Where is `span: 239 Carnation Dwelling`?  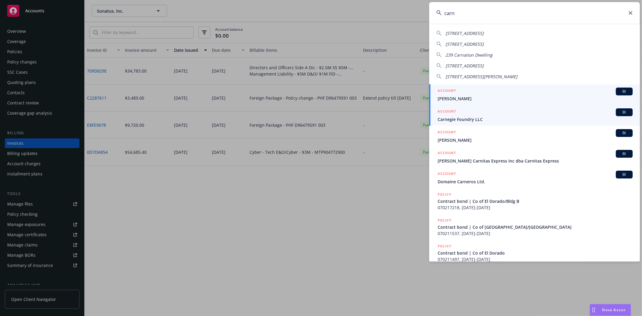
span: 239 Carnation Dwelling is located at coordinates (469, 55).